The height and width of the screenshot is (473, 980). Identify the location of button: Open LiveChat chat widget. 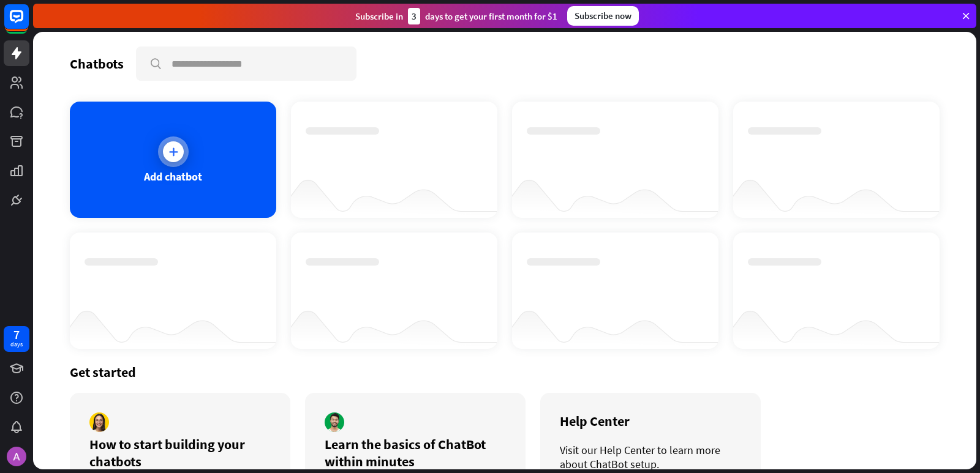
(28, 23).